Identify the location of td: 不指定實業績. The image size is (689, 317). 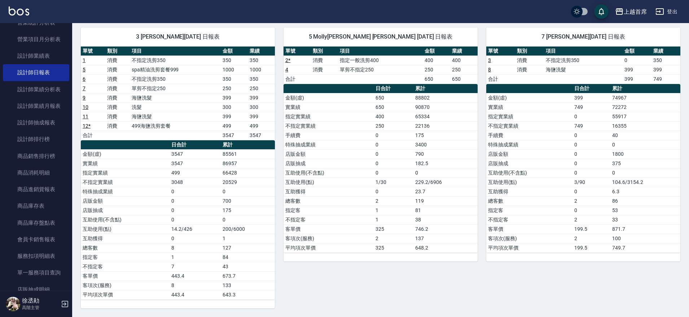
(328, 126).